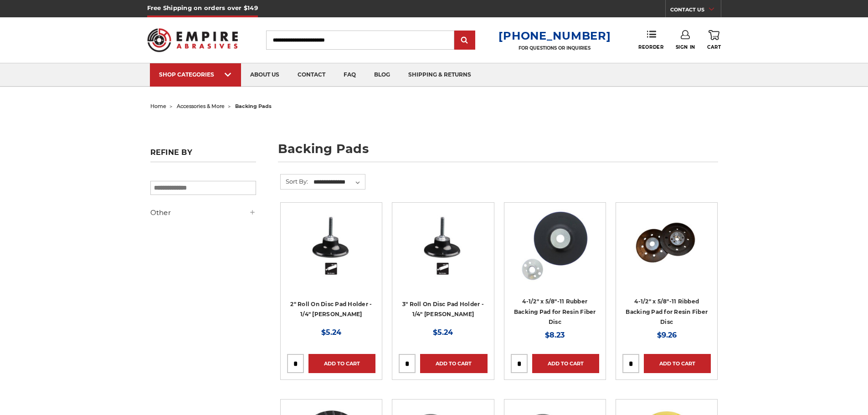  Describe the element at coordinates (555, 246) in the screenshot. I see `img: 4-1/2" Resin Fiber Disc Backing Pad Flexible Rubber` at that location.